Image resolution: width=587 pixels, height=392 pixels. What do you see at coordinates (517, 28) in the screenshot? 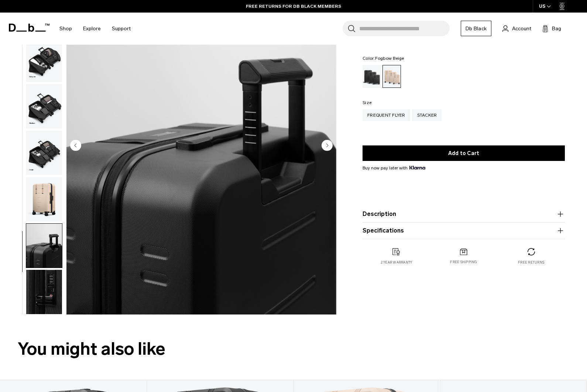
I see `a: Account` at bounding box center [517, 28].